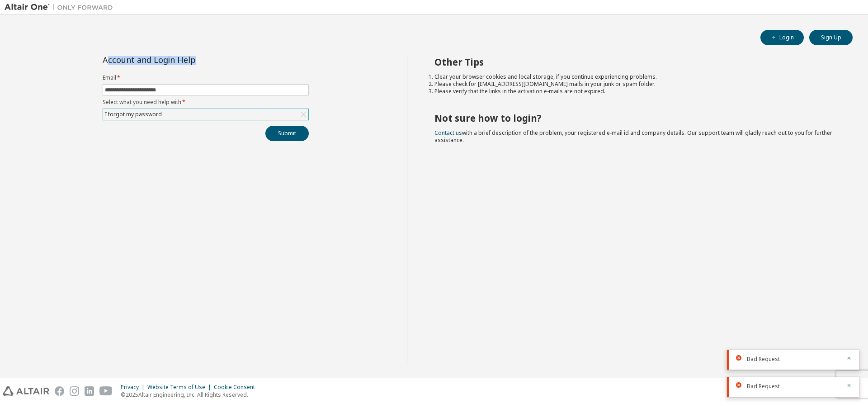 This screenshot has width=868, height=404. What do you see at coordinates (448, 133) in the screenshot?
I see `a: Contact us` at bounding box center [448, 133].